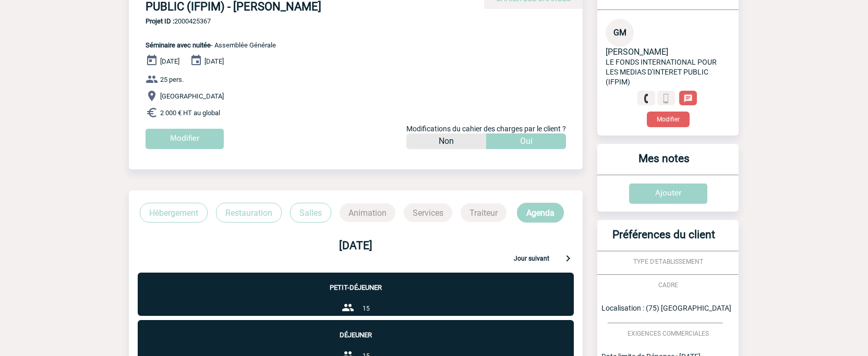 This screenshot has width=868, height=356. What do you see at coordinates (484, 212) in the screenshot?
I see `p: Traiteur` at bounding box center [484, 212].